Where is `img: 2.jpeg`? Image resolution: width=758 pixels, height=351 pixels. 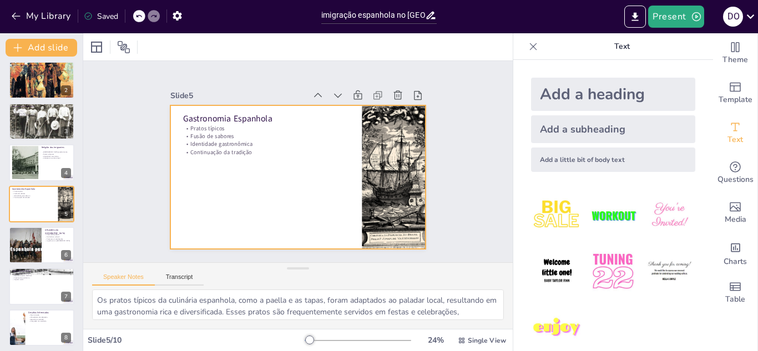 img: 2.jpeg is located at coordinates (613, 215).